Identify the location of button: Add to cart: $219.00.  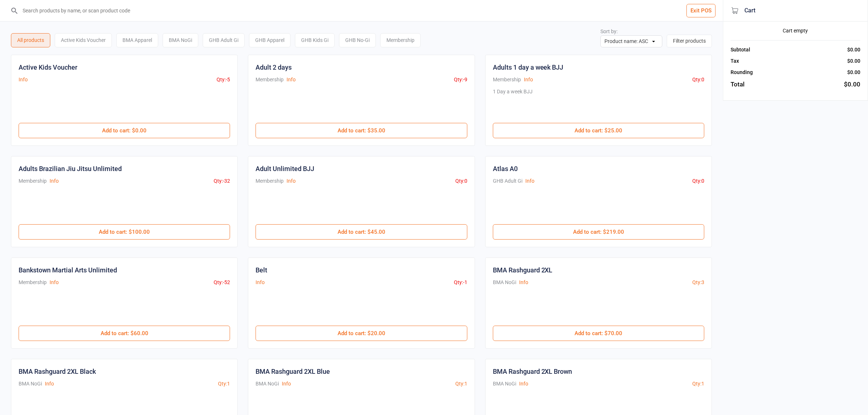
(599, 232).